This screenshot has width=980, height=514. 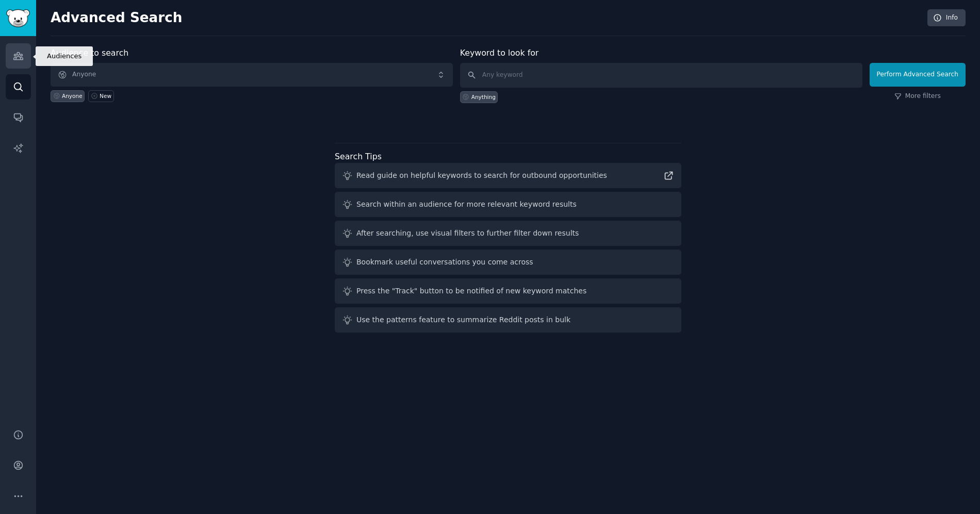 What do you see at coordinates (662, 75) in the screenshot?
I see `input: Any keyword` at bounding box center [662, 75].